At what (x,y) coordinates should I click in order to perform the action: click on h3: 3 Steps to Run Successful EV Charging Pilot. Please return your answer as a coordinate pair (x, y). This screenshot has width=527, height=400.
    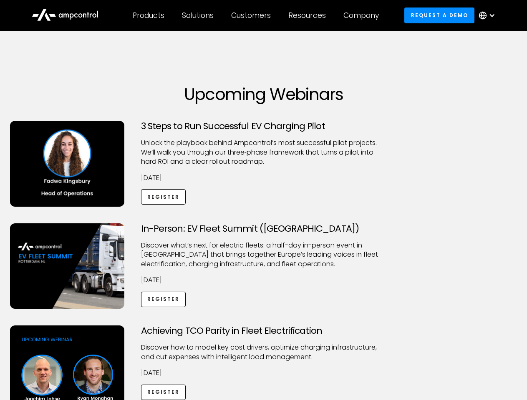
    Looking at the image, I should click on (264, 126).